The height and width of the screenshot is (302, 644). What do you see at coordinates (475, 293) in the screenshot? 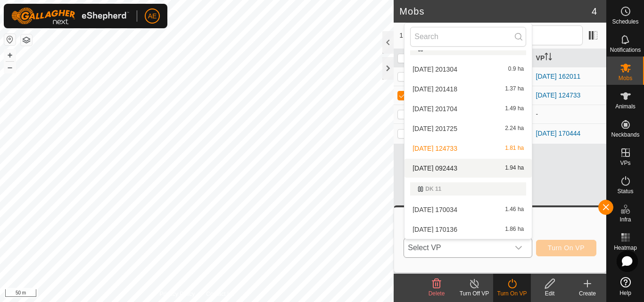
I see `div: Turn Off VP` at bounding box center [475, 293].